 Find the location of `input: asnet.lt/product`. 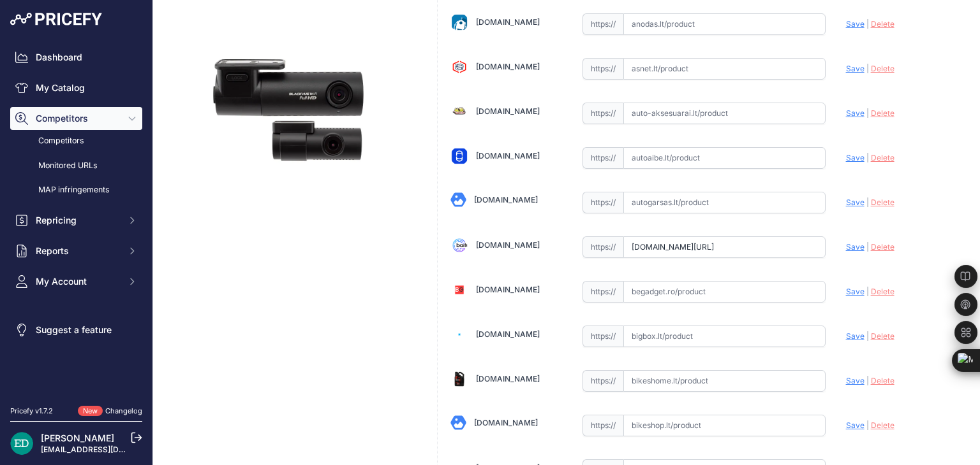

input: asnet.lt/product is located at coordinates (724, 69).